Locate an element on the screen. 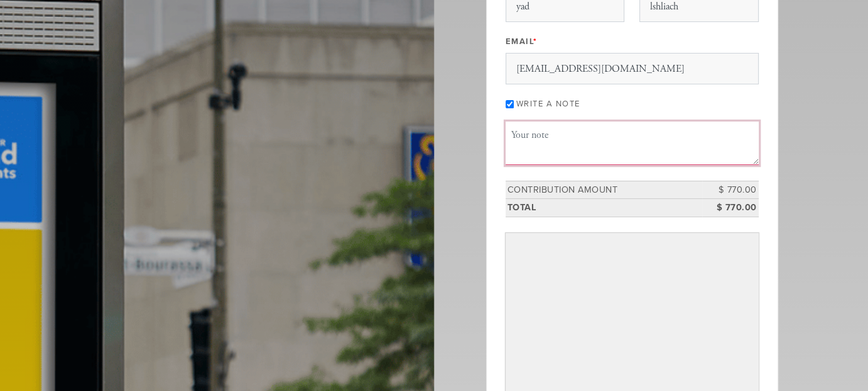 The height and width of the screenshot is (391, 868). span: This field is required. is located at coordinates (535, 42).